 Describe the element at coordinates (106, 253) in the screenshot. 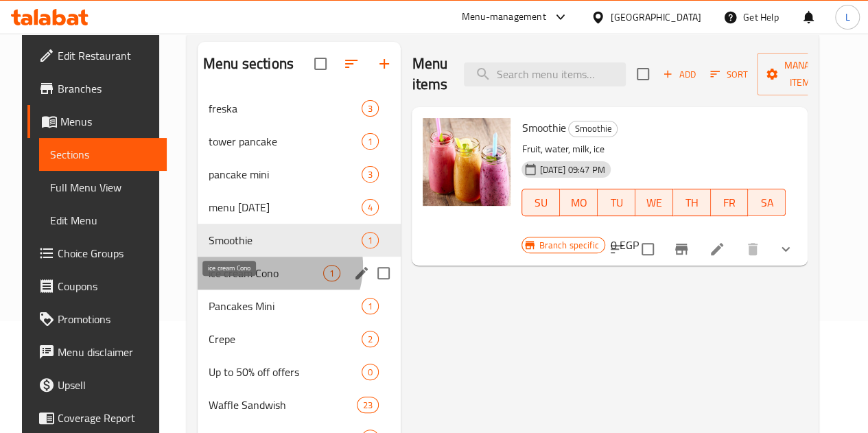

I see `span: Choice Groups` at that location.